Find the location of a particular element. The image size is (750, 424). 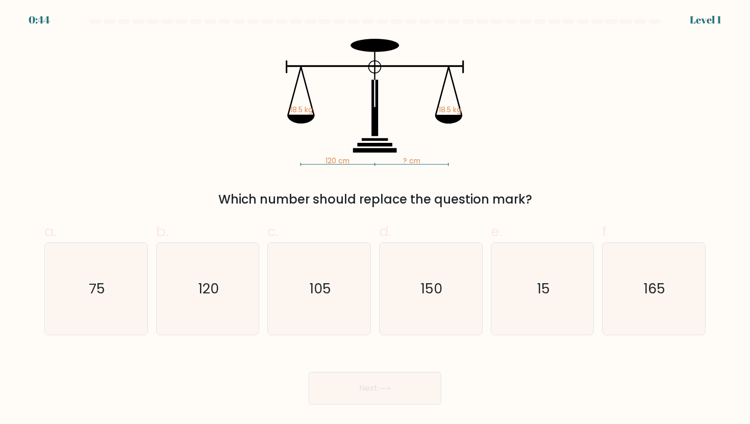

text: 165 is located at coordinates (654, 288).